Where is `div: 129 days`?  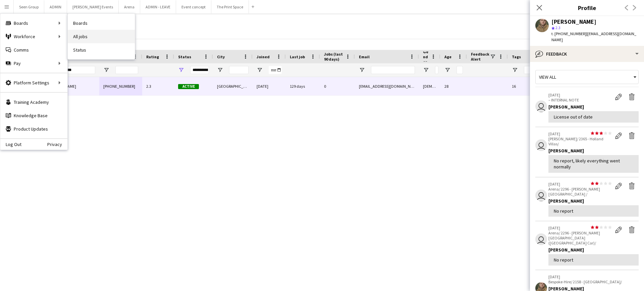
div: 129 days is located at coordinates (303, 86).